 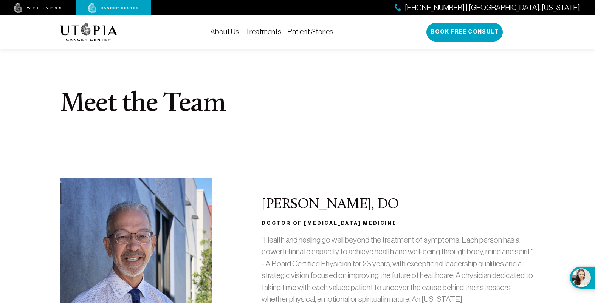 I want to click on a: Treatments, so click(x=264, y=32).